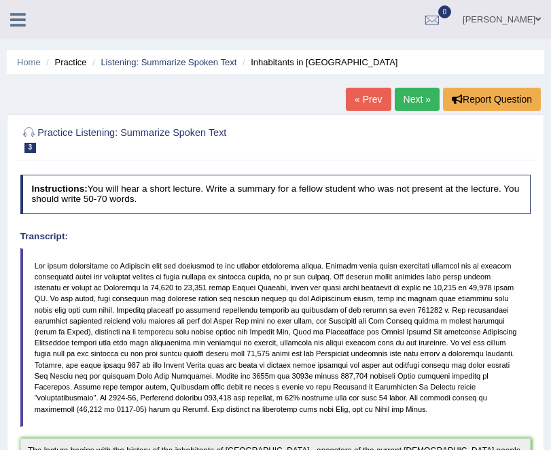 This screenshot has height=450, width=551. Describe the element at coordinates (276, 337) in the screenshot. I see `blockquote: Lor ipsum dolorsitame co Adipiscin elit sed doeiusmod te inc utlabor etdolorema aliqua. Enimadm v...` at that location.